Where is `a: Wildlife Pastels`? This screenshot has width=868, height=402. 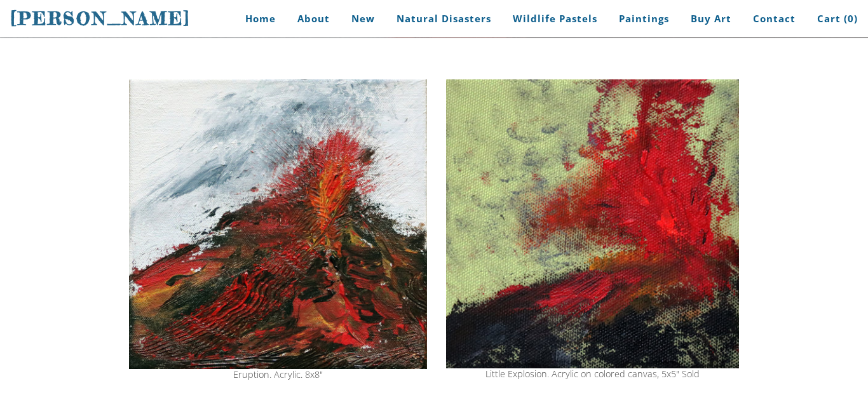
a: Wildlife Pastels is located at coordinates (555, 18).